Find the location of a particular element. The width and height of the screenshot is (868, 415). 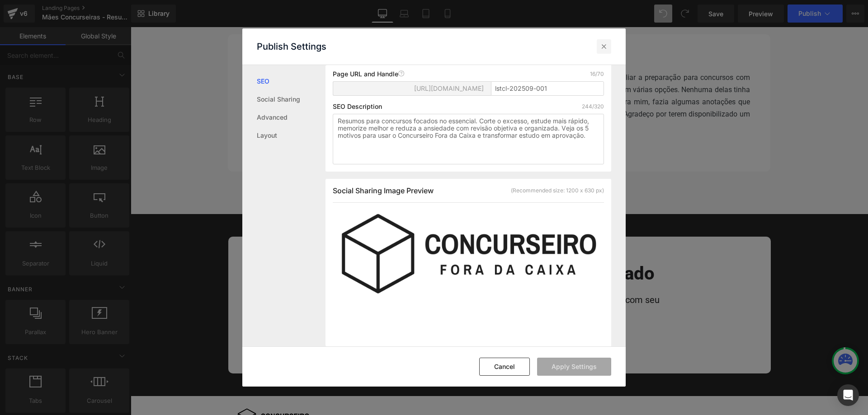

div: Open Intercom Messenger is located at coordinates (848, 396).